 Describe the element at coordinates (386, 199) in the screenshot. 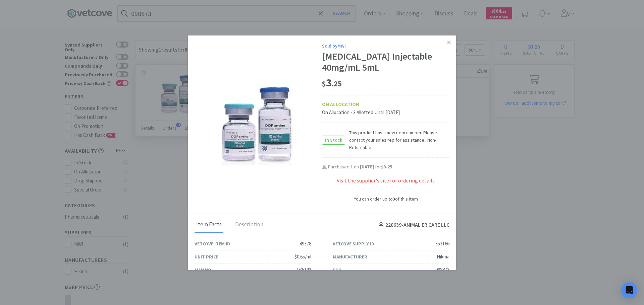

I see `div: You can order up to of this item` at that location.